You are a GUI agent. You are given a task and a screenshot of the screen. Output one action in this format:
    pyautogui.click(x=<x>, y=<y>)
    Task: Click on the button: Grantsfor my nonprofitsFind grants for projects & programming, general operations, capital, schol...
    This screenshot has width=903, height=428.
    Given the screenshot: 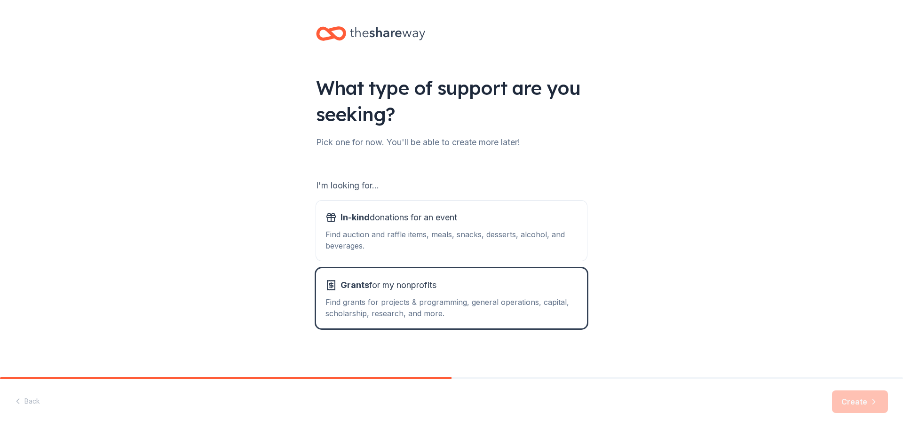 What is the action you would take?
    pyautogui.click(x=451, y=299)
    